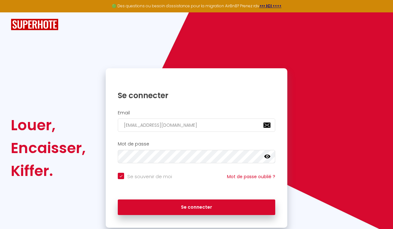  Describe the element at coordinates (48, 171) in the screenshot. I see `div: Kiffer.` at that location.